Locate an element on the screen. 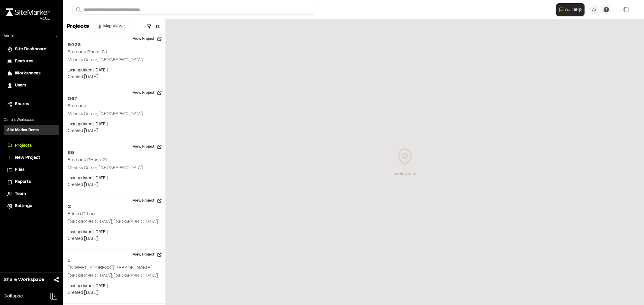  p: Projects is located at coordinates (78, 27).